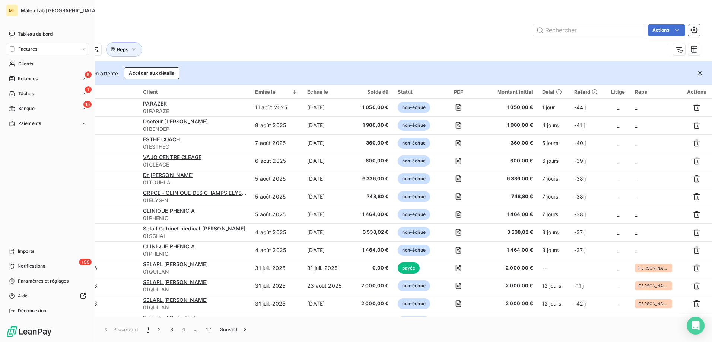 The width and height of the screenshot is (712, 342). What do you see at coordinates (35, 34) in the screenshot?
I see `span: Tableau de bord` at bounding box center [35, 34].